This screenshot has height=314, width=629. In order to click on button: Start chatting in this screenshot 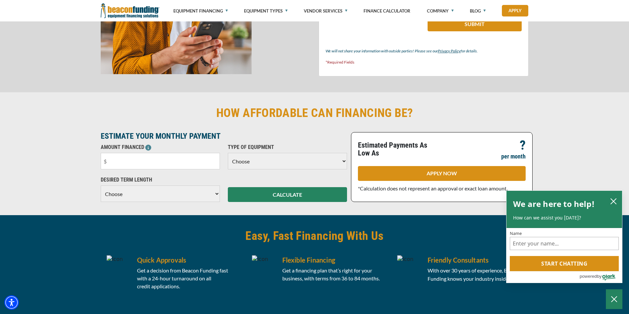, I will do `click(564, 264)`.